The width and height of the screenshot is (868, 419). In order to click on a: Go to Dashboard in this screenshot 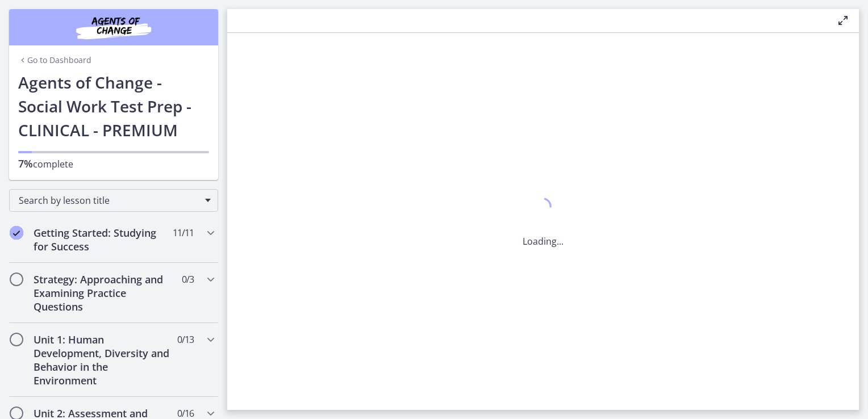, I will do `click(54, 60)`.